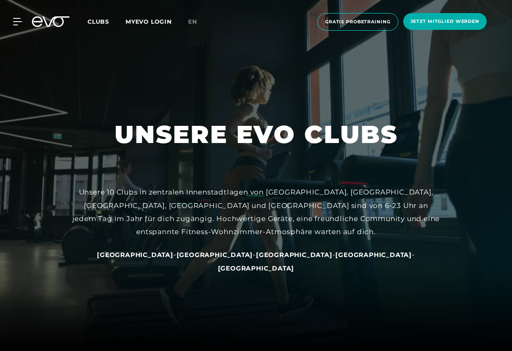  I want to click on a: Jetzt Mitglied werden, so click(445, 22).